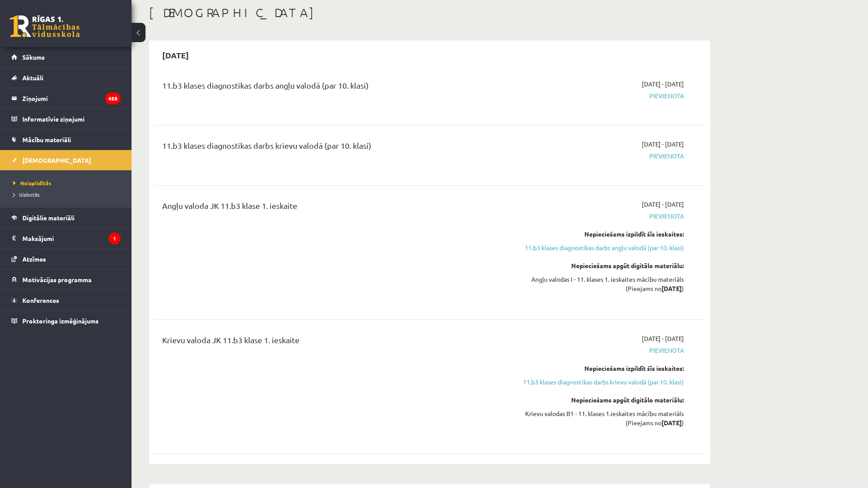 The image size is (868, 488). What do you see at coordinates (601, 382) in the screenshot?
I see `a: 11.b3 klases diagnostikas darbs krievu valodā (par 10. klasi)` at bounding box center [601, 382].